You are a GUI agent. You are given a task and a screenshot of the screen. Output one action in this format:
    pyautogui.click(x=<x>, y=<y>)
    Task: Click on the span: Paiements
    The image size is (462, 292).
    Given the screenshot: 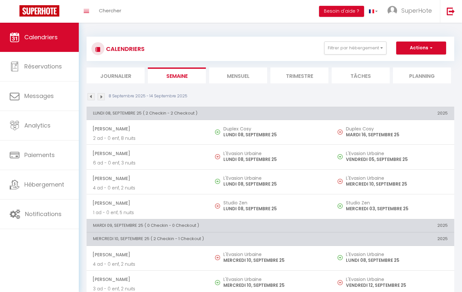 What is the action you would take?
    pyautogui.click(x=40, y=155)
    